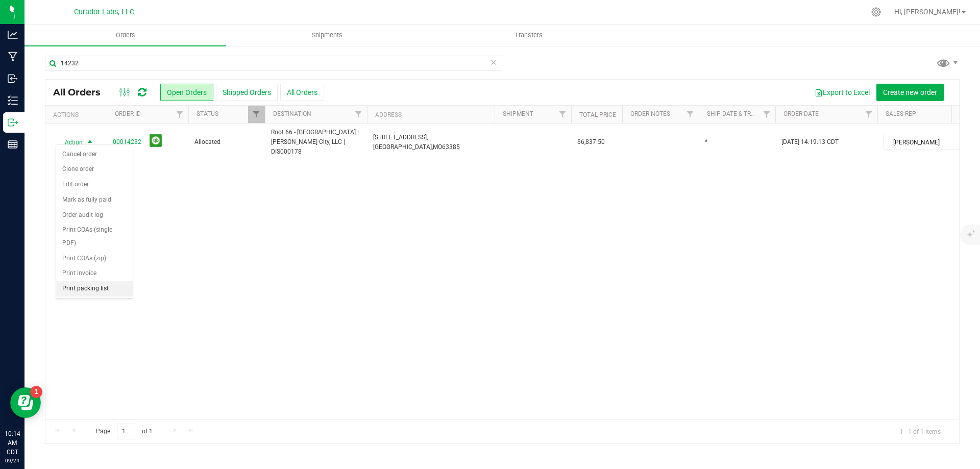 This screenshot has width=980, height=469. I want to click on button: Shipped Orders, so click(246, 93).